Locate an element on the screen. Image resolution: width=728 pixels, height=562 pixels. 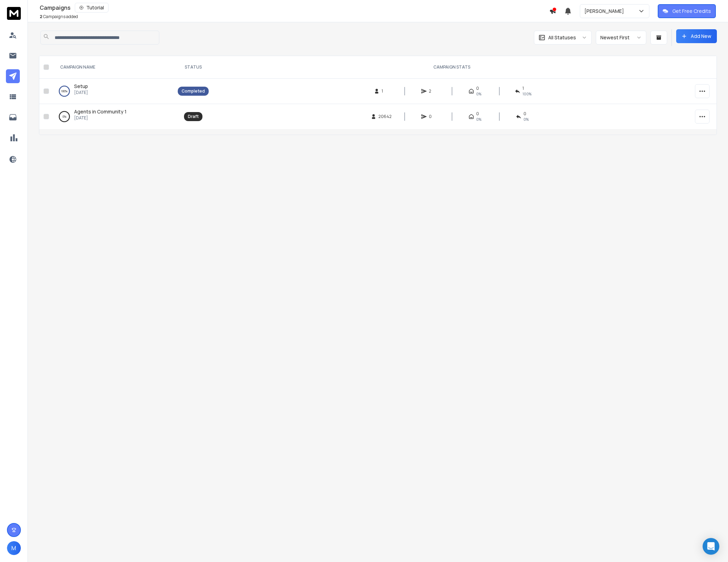
div: Draft is located at coordinates (193, 117).